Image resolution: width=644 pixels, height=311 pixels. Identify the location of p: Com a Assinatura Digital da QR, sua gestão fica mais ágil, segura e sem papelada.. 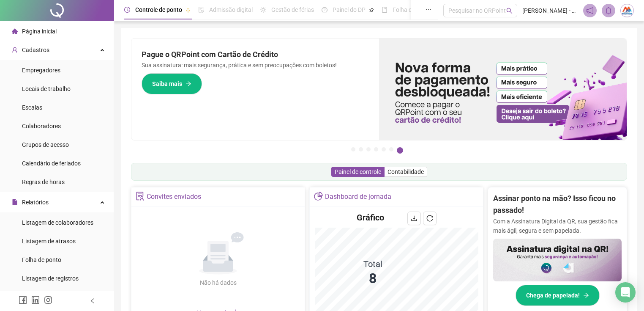
(558, 226).